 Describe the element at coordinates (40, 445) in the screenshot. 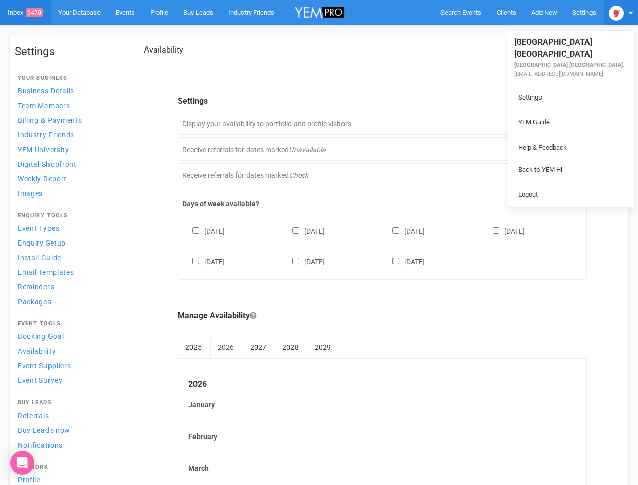

I see `span: Notifications` at that location.